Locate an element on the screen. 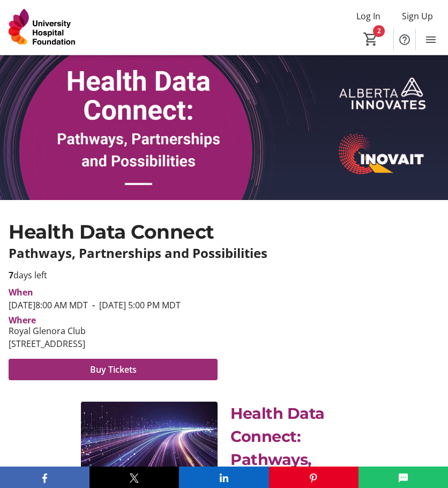  p: days left is located at coordinates (113, 275).